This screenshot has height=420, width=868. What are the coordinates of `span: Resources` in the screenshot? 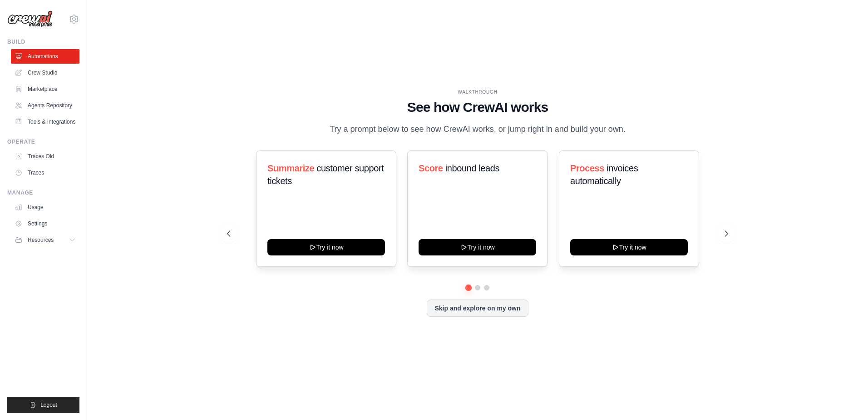 It's located at (40, 240).